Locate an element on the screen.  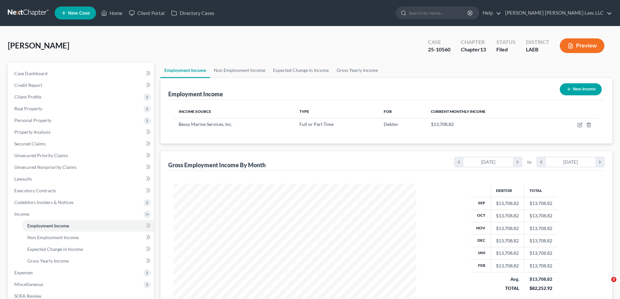
span: Codebtors Insiders & Notices is located at coordinates (44, 202).